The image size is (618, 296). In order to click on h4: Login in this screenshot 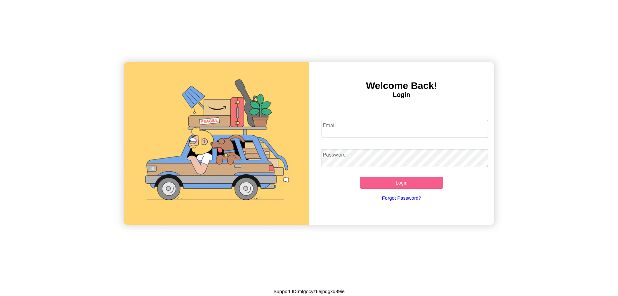, I will do `click(401, 95)`.